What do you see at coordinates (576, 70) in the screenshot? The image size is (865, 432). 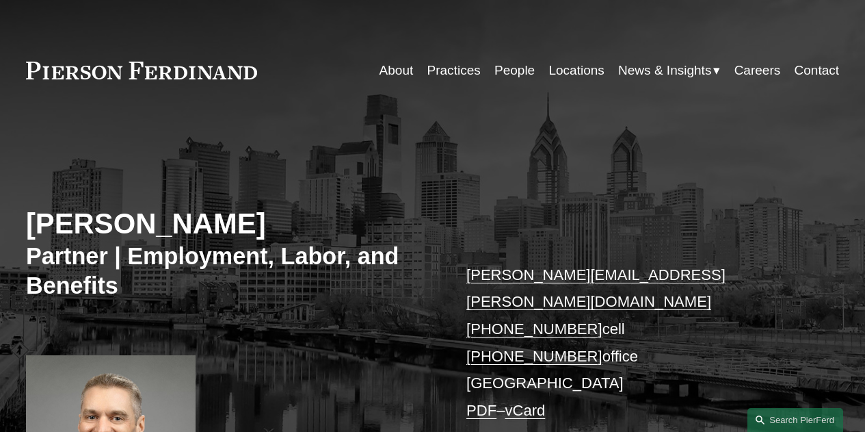 I see `a: Locations` at bounding box center [576, 70].